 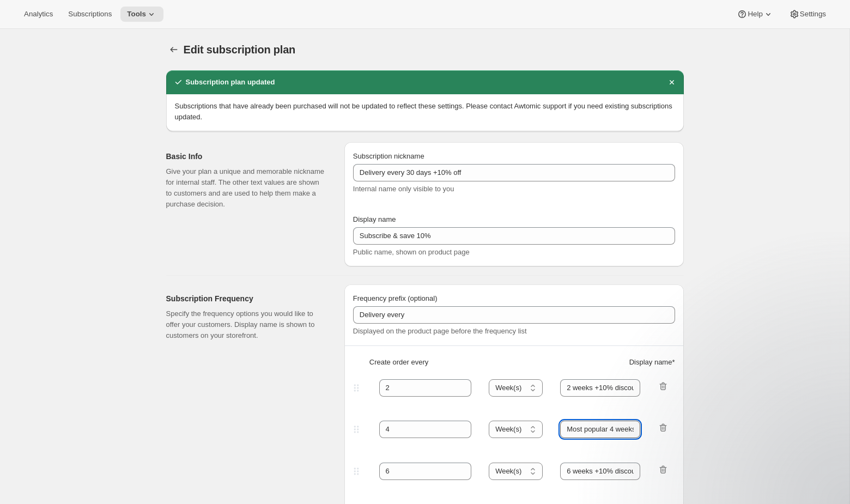 What do you see at coordinates (38, 14) in the screenshot?
I see `span: Analytics` at bounding box center [38, 14].